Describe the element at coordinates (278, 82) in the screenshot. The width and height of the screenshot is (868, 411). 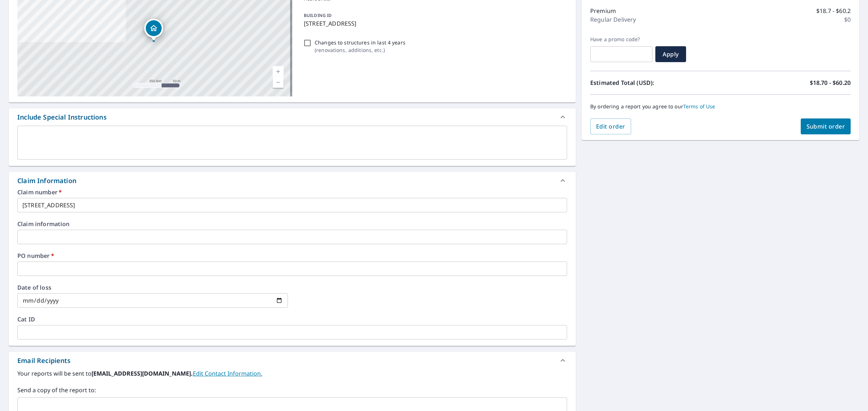
I see `a: Current Level 17, Zoom Out` at that location.